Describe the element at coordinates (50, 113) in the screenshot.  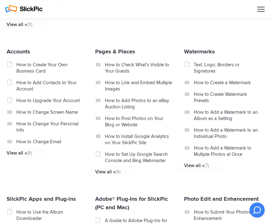
I see `a: How to Change Screen Name` at that location.